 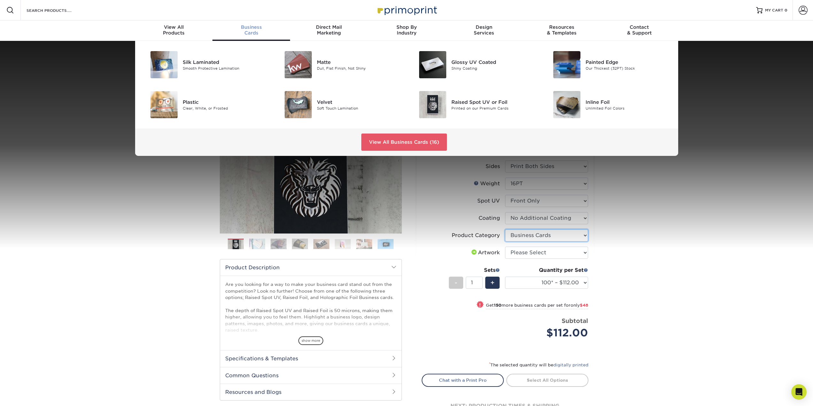 I want to click on a: DesignServices, so click(x=484, y=31).